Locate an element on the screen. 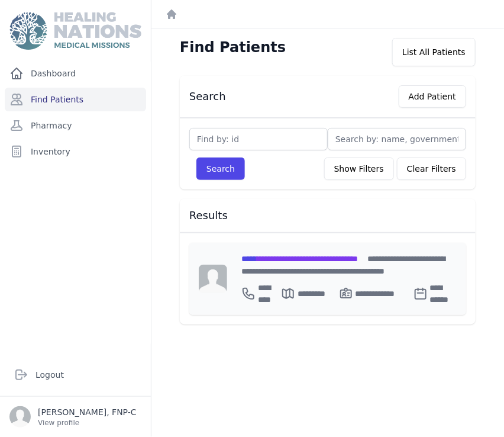 This screenshot has width=504, height=437. a: Inventory is located at coordinates (75, 151).